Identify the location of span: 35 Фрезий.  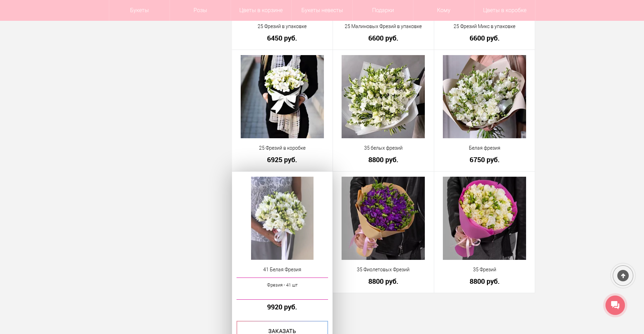
(484, 269).